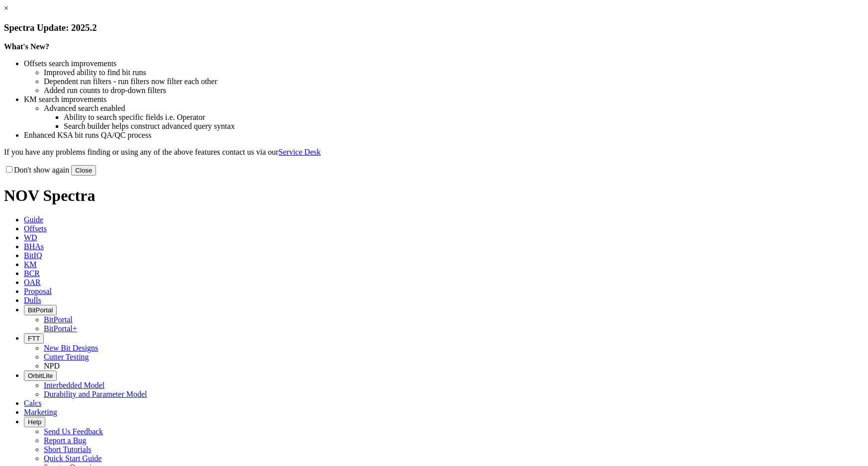  I want to click on p: If you have any problems finding or using any of the above features contact us via our, so click(434, 152).